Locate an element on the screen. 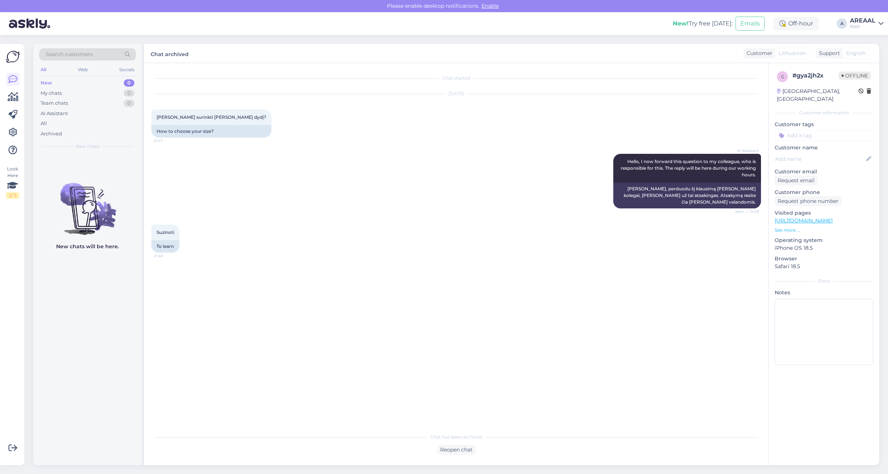 Image resolution: width=888 pixels, height=474 pixels. div: New is located at coordinates (46, 83).